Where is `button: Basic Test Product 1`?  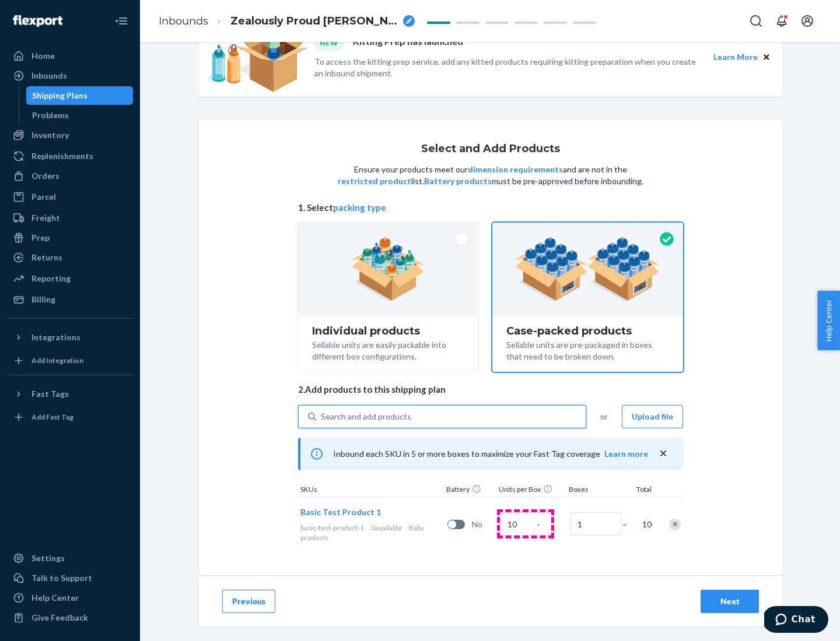
button: Basic Test Product 1 is located at coordinates (340, 512).